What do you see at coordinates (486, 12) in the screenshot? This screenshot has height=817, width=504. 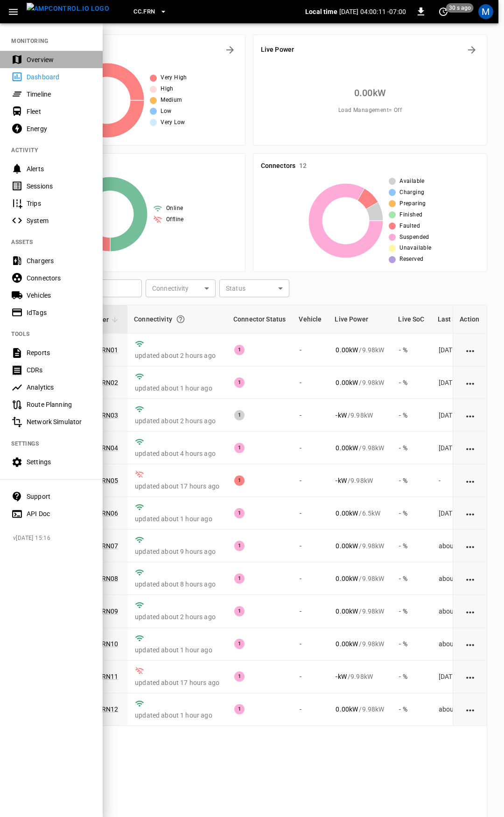 I see `div: profile-icon` at bounding box center [486, 12].